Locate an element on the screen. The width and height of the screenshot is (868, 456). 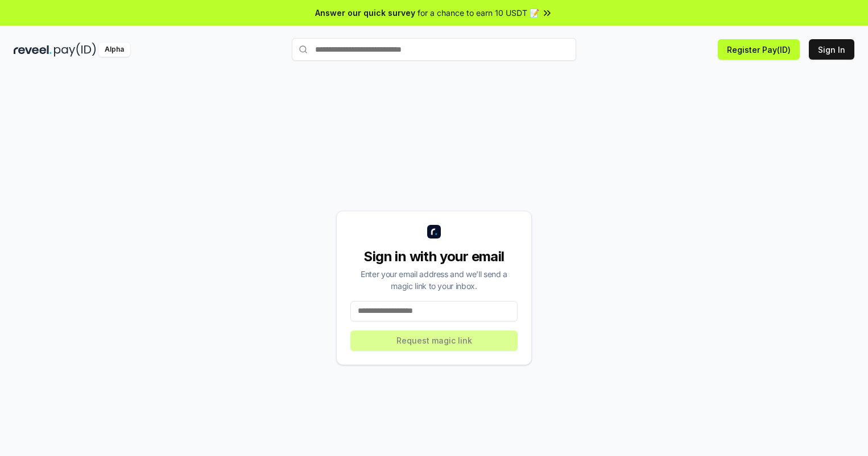
div: Enter your email address and we’ll send a magic link to your inbox. is located at coordinates (434, 281).